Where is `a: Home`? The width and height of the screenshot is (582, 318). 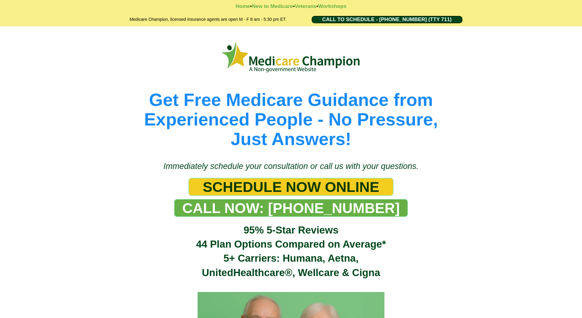
a: Home is located at coordinates (242, 6).